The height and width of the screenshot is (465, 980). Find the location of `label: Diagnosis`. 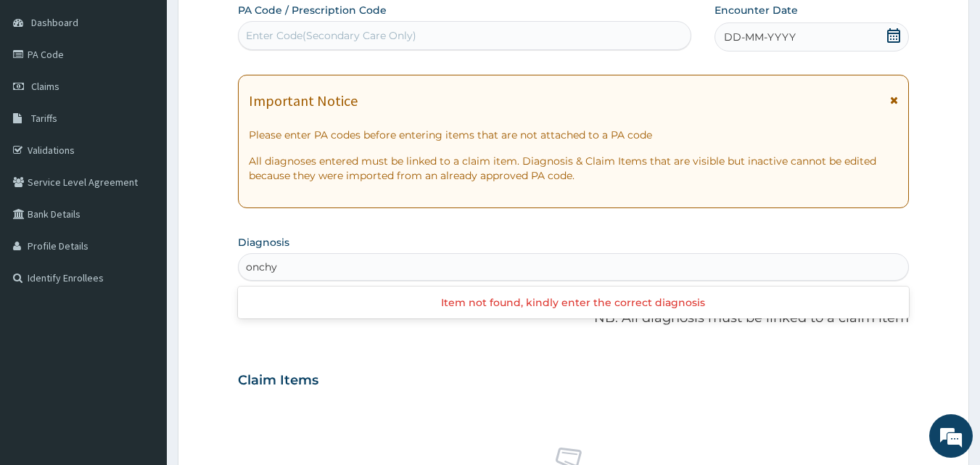

label: Diagnosis is located at coordinates (263, 242).